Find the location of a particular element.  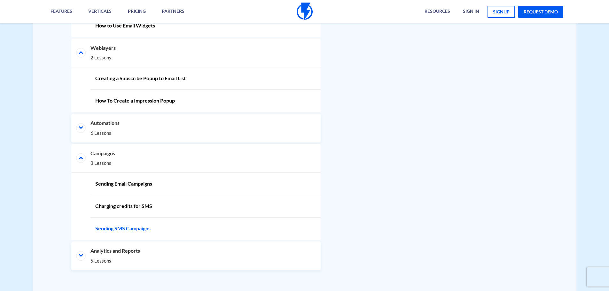

a: signup is located at coordinates (502, 12).